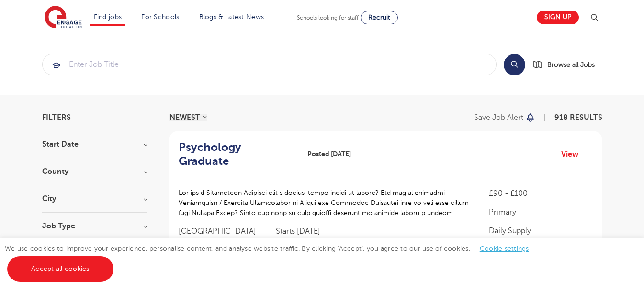 This screenshot has height=290, width=644. I want to click on h3: City, so click(95, 199).